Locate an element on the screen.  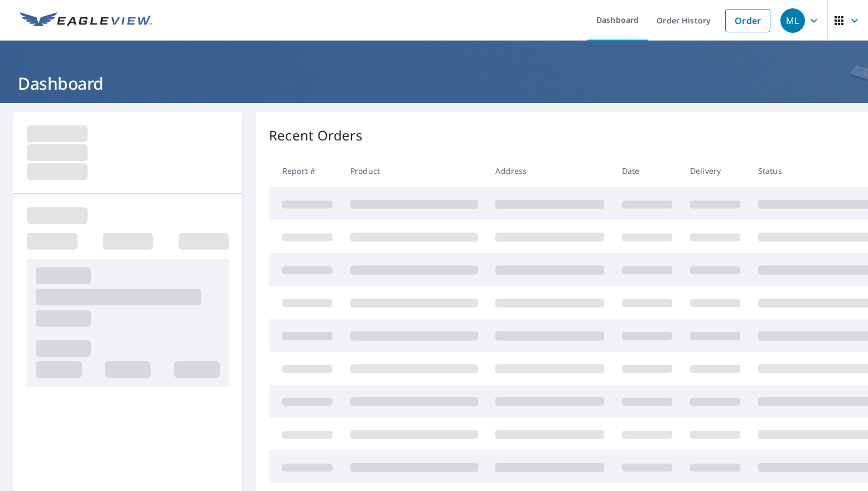
th: Date is located at coordinates (647, 171).